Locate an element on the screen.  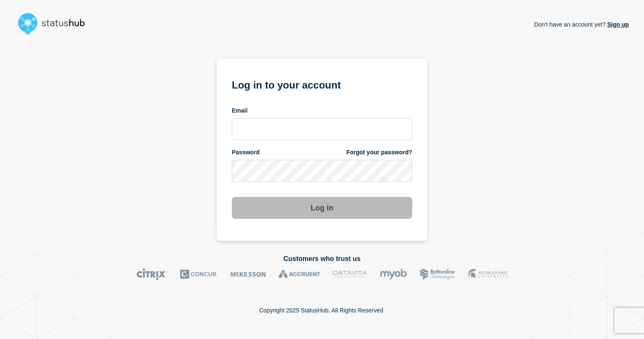
img: McKesson logo is located at coordinates (248, 274).